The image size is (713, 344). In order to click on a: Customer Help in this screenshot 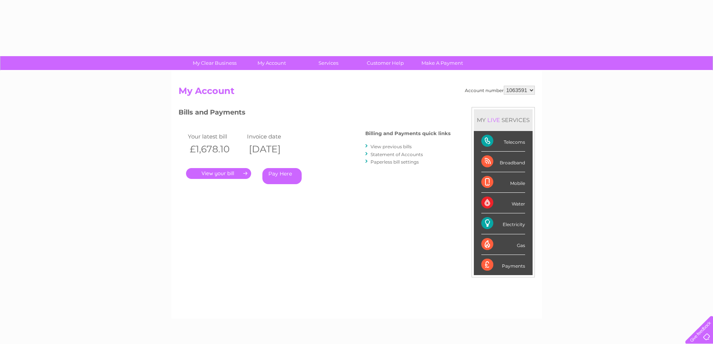, I will do `click(385, 63)`.